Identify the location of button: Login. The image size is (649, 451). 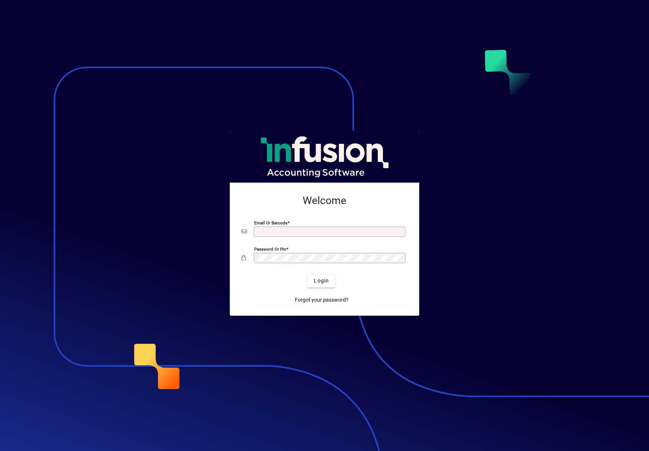
(321, 281).